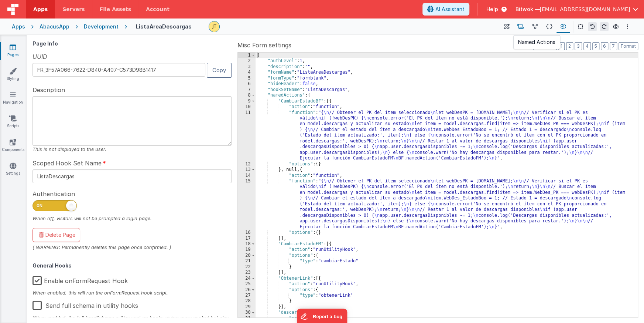 Image resolution: width=644 pixels, height=323 pixels. Describe the element at coordinates (49, 90) in the screenshot. I see `span: Description` at that location.